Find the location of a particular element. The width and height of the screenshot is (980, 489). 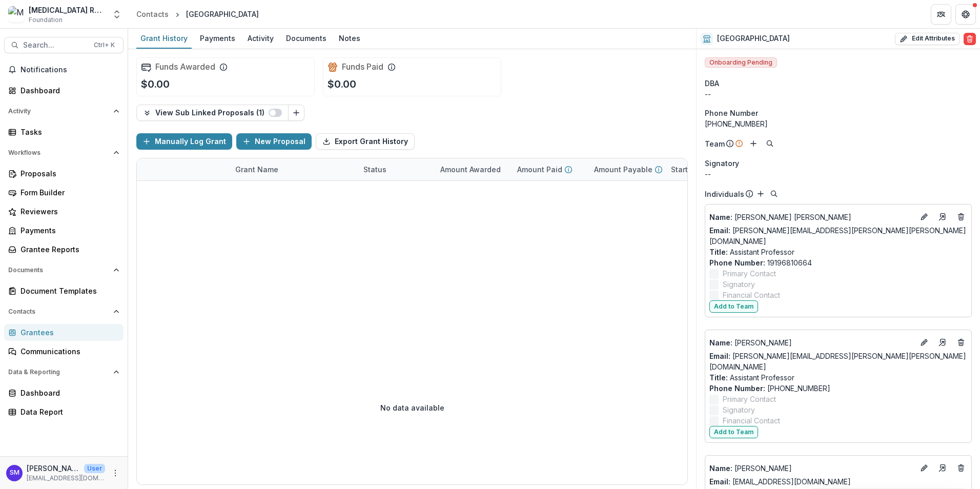

button: More is located at coordinates (115, 474).